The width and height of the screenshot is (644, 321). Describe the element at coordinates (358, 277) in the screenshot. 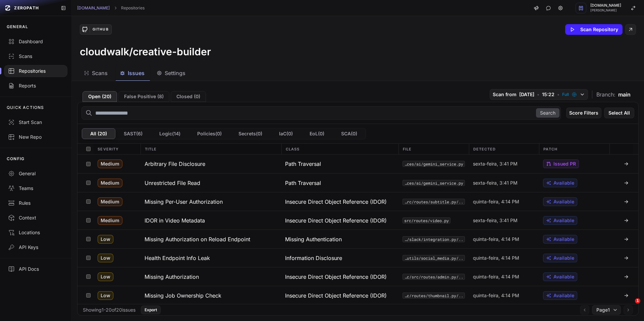

I see `div: Low Missing Authorization Insecure Direct Object Reference (IDOR) ../504dcddd788e3553a0e4d5c64bc6...` at that location.